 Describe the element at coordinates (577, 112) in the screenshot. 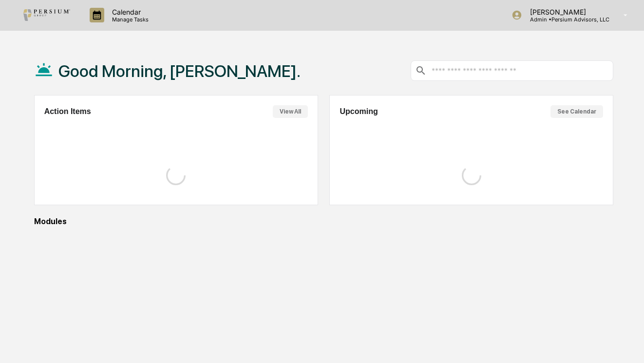

I see `a: See Calendar` at that location.